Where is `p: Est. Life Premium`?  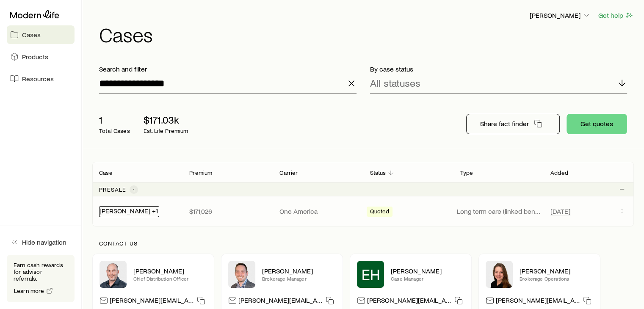 p: Est. Life Premium is located at coordinates (166, 131).